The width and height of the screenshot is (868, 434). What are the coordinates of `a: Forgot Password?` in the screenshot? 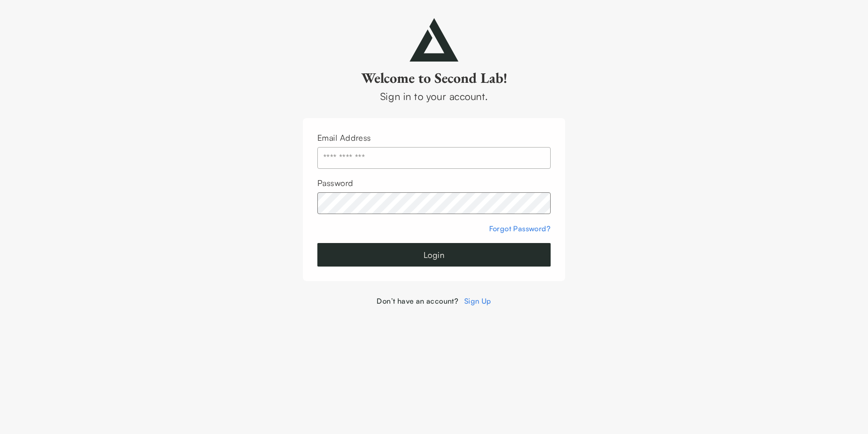 It's located at (520, 228).